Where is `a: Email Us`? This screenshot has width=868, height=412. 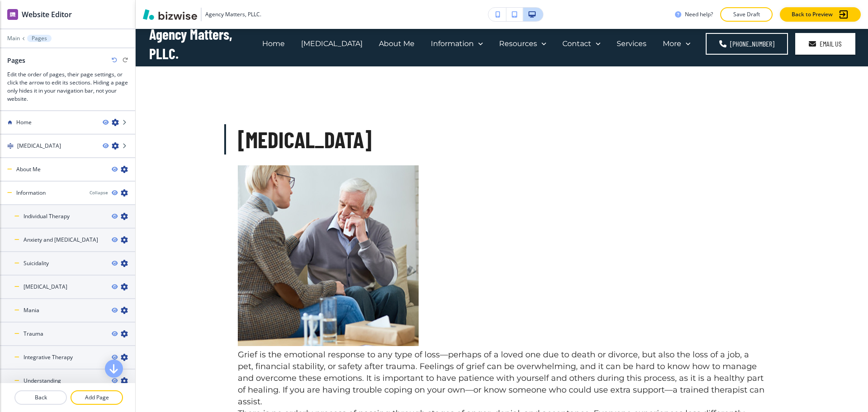
a: Email Us is located at coordinates (825, 44).